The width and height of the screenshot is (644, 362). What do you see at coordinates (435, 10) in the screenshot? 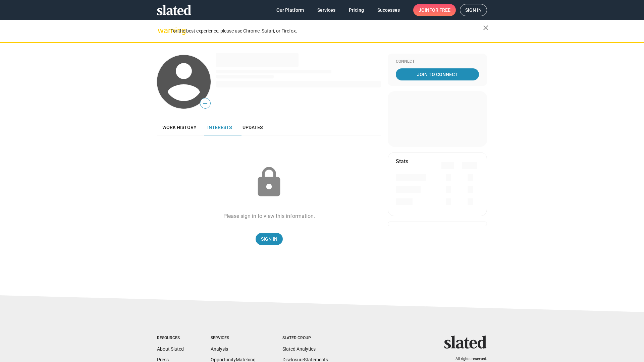
I see `a: Joinfor free` at bounding box center [435, 10].